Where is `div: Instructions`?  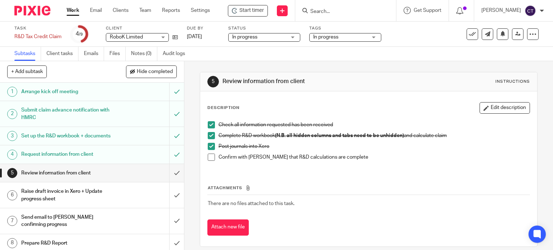
div: Instructions is located at coordinates (513, 82).